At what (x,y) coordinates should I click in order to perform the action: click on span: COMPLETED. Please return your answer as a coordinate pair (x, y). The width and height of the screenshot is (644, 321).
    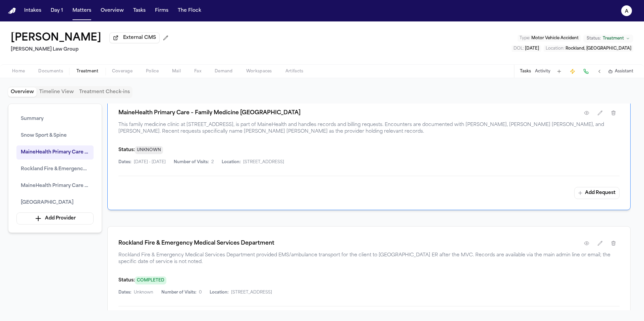
    Looking at the image, I should click on (150, 281).